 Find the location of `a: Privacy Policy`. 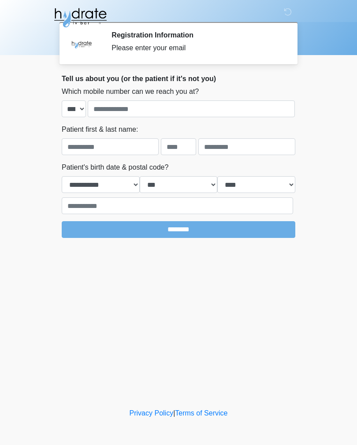

a: Privacy Policy is located at coordinates (151, 413).